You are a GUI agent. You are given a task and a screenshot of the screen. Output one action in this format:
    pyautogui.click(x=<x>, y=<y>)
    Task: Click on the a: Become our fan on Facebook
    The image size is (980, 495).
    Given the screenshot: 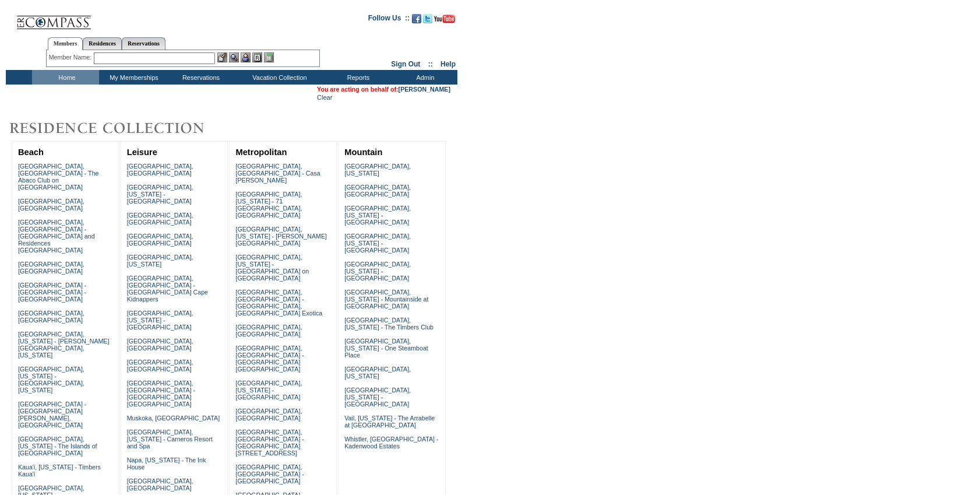 What is the action you would take?
    pyautogui.click(x=417, y=21)
    